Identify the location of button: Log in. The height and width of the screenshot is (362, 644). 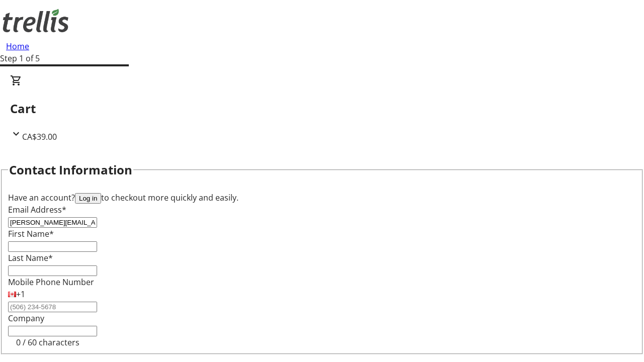
(88, 198).